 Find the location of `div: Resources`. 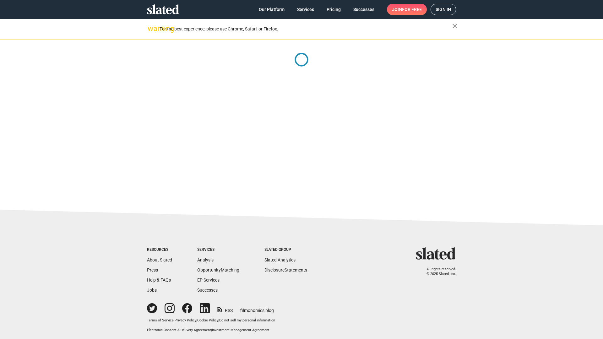

div: Resources is located at coordinates (159, 250).